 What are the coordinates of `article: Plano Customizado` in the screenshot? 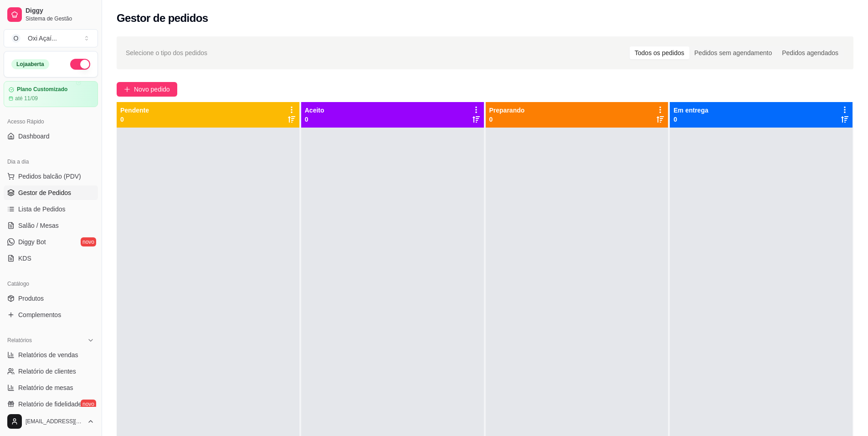 It's located at (42, 90).